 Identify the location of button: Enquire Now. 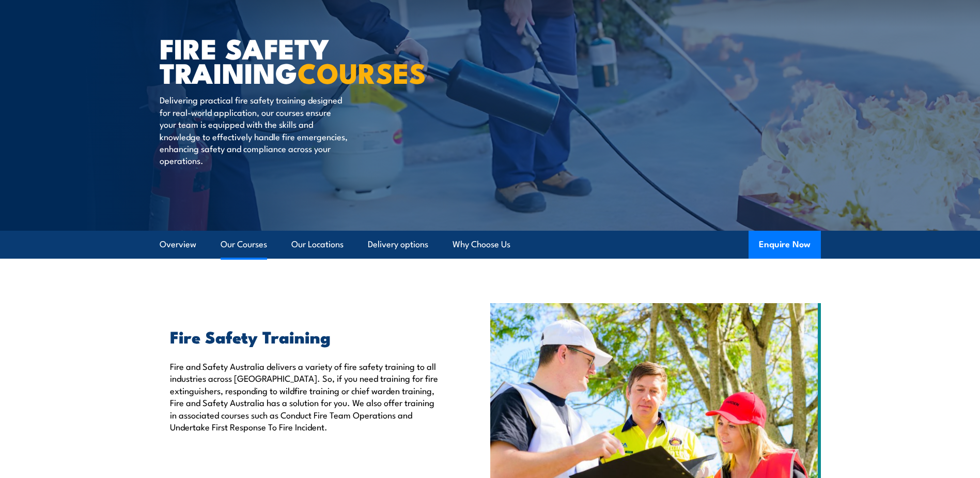
(785, 244).